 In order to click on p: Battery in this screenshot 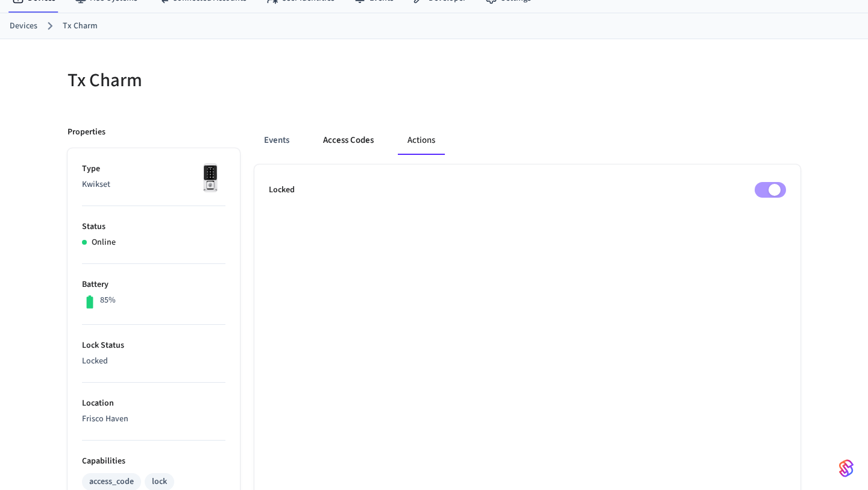, I will do `click(153, 284)`.